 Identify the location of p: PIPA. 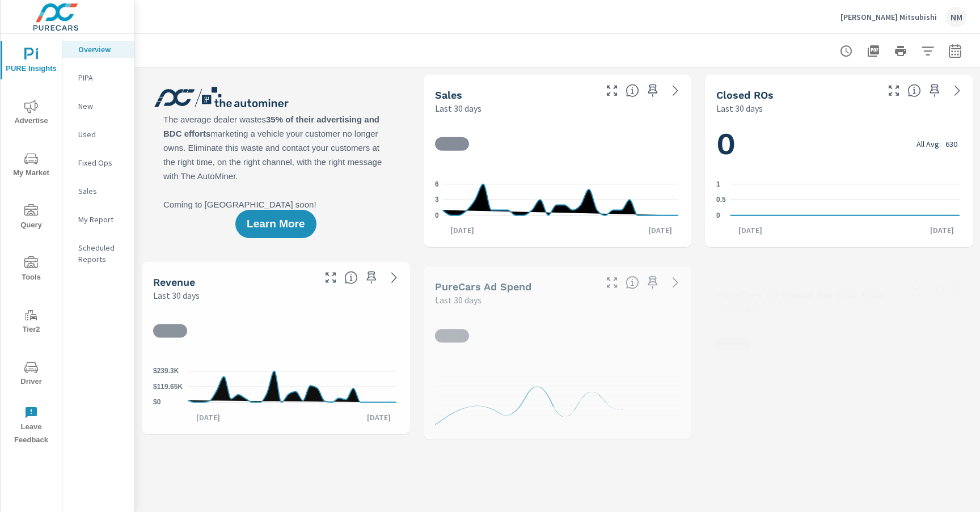
(101, 78).